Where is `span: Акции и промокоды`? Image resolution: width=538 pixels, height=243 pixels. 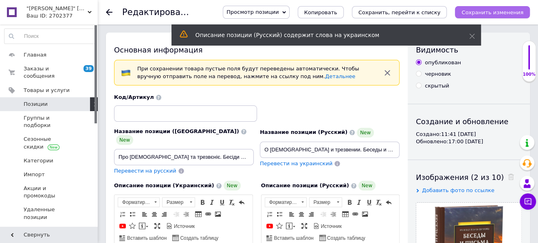
span: Акции и промокоды is located at coordinates (49, 192).